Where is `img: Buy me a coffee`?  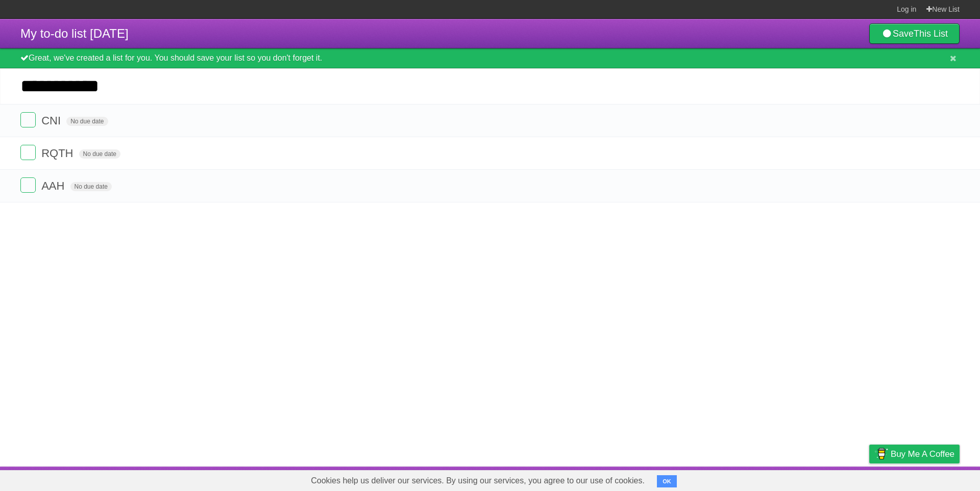
img: Buy me a coffee is located at coordinates (881, 454).